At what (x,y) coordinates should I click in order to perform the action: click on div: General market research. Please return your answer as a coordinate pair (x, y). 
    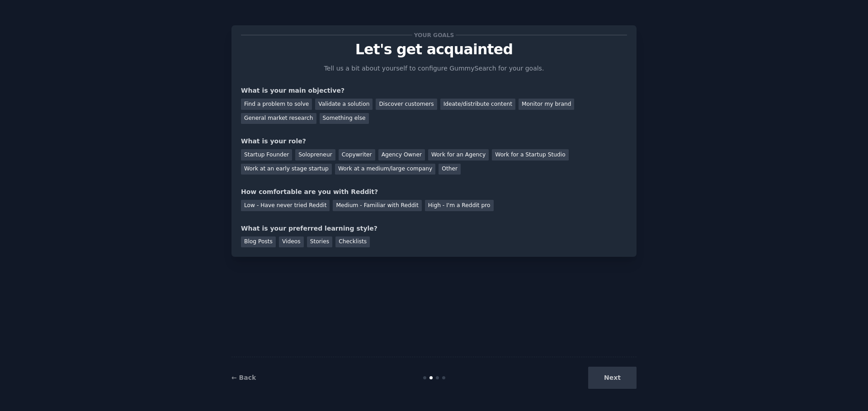
    Looking at the image, I should click on (278, 118).